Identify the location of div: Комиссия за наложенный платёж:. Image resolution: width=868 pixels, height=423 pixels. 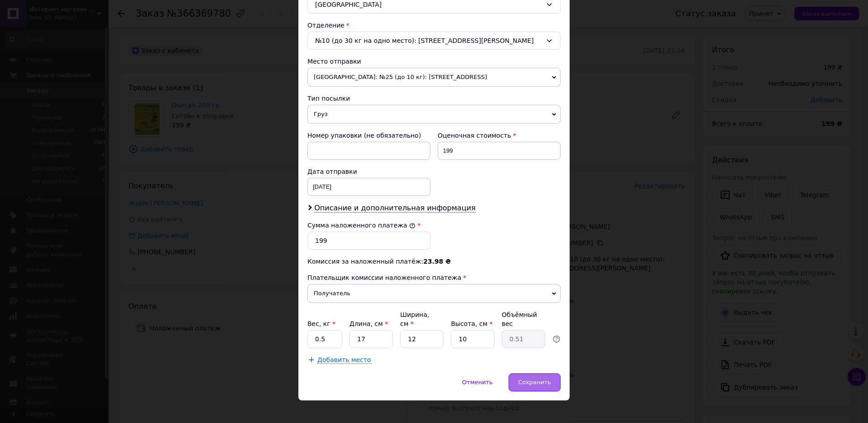
(434, 261).